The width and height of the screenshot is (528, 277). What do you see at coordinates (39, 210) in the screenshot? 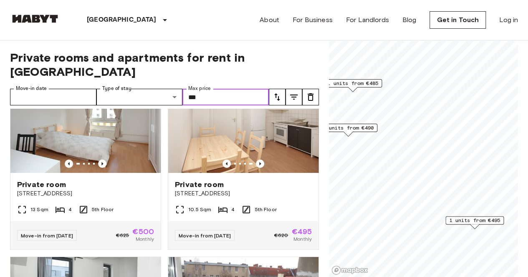
I see `span: 13 Sqm` at bounding box center [39, 210].